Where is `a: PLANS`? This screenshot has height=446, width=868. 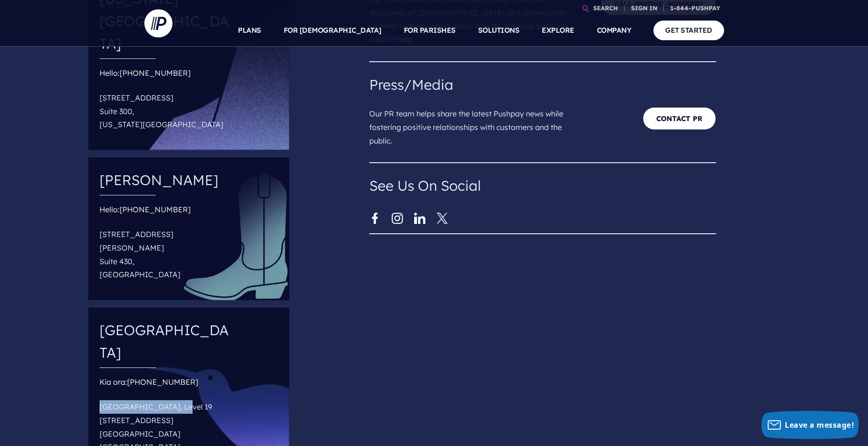 a: PLANS is located at coordinates (250, 30).